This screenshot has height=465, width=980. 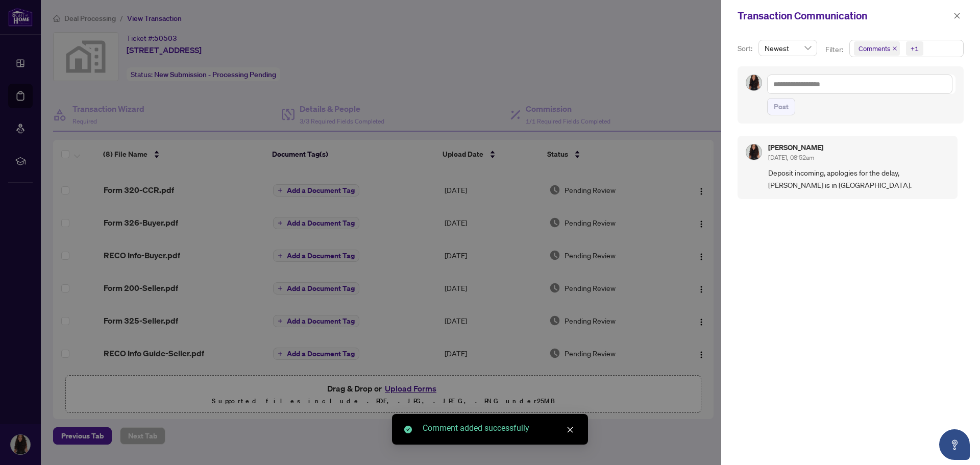 I want to click on span: Newest, so click(x=788, y=48).